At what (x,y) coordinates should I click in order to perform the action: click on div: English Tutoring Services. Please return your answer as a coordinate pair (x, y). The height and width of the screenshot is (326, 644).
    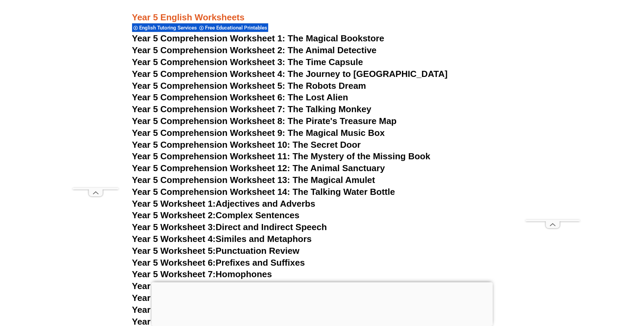
    Looking at the image, I should click on (165, 27).